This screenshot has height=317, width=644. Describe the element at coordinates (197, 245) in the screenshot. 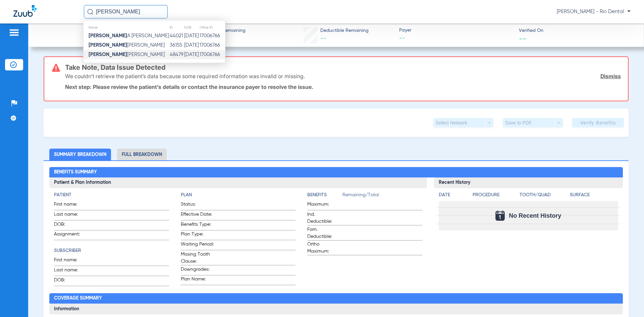

I see `span: Waiting Period:` at that location.